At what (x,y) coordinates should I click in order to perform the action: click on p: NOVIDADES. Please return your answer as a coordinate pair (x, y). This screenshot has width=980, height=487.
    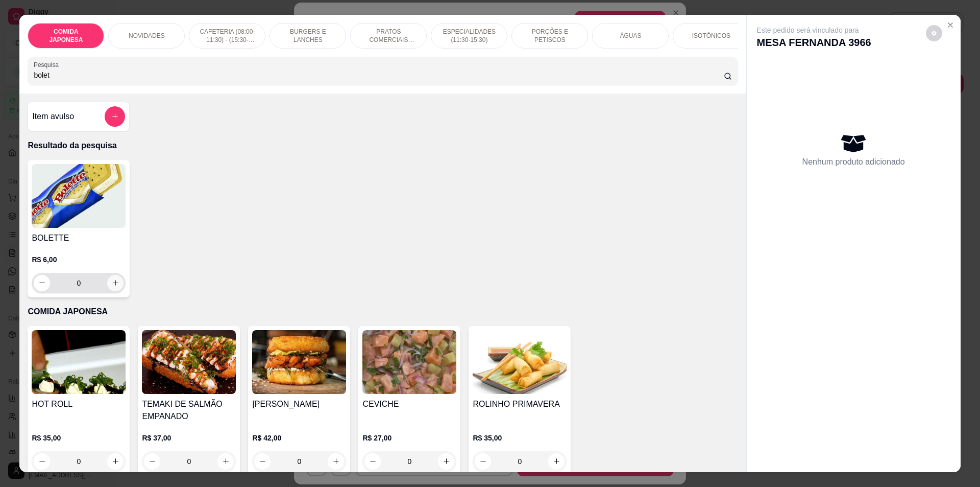
    Looking at the image, I should click on (146, 36).